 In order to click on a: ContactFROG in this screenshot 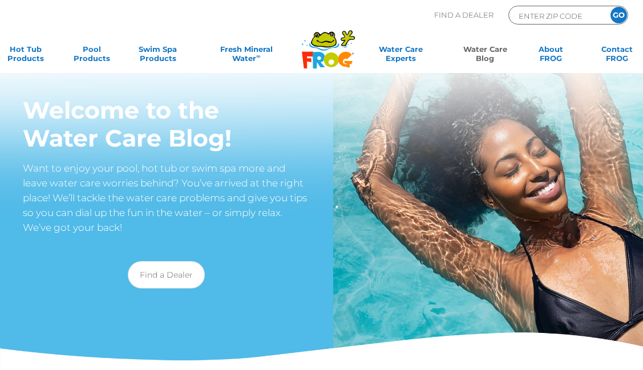, I will do `click(617, 56)`.